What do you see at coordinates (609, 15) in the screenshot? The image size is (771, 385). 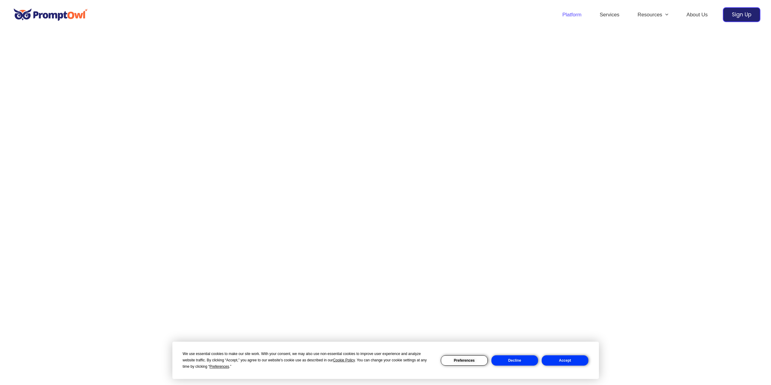 I see `a: Services` at bounding box center [609, 15].